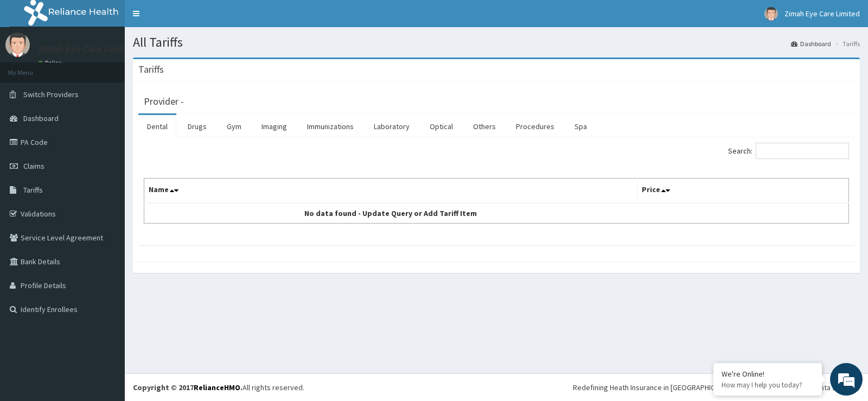  What do you see at coordinates (811, 44) in the screenshot?
I see `a: Dashboard` at bounding box center [811, 44].